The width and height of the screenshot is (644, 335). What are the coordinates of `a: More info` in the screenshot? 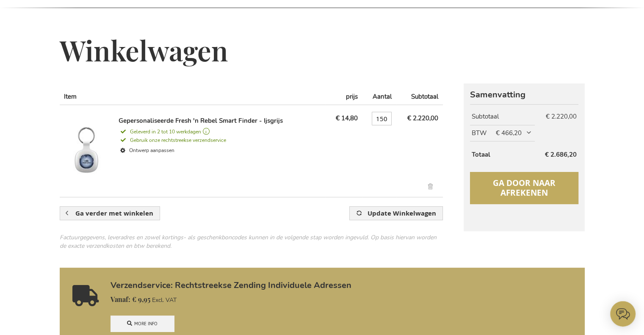 It's located at (142, 324).